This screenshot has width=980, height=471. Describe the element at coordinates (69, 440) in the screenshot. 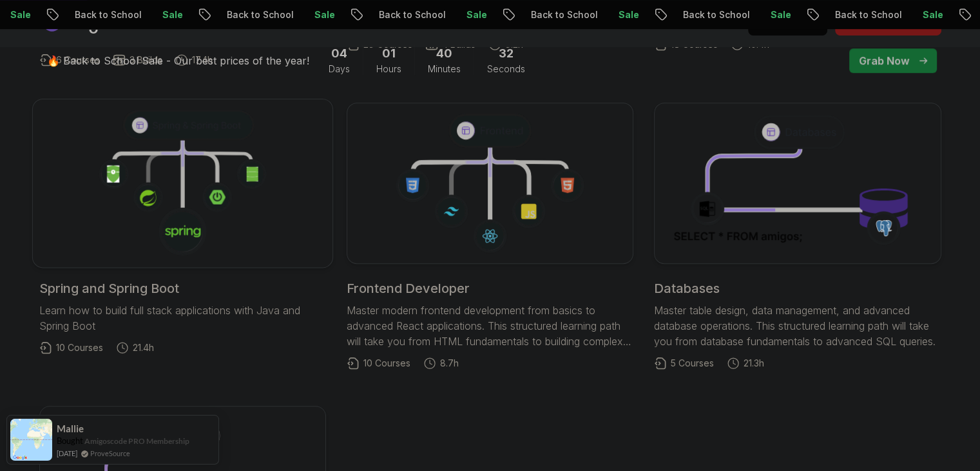

I see `span: Bought` at that location.